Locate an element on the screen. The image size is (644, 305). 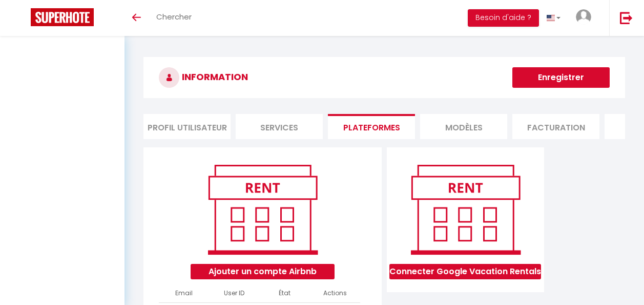
img: Super Booking is located at coordinates (62, 17).